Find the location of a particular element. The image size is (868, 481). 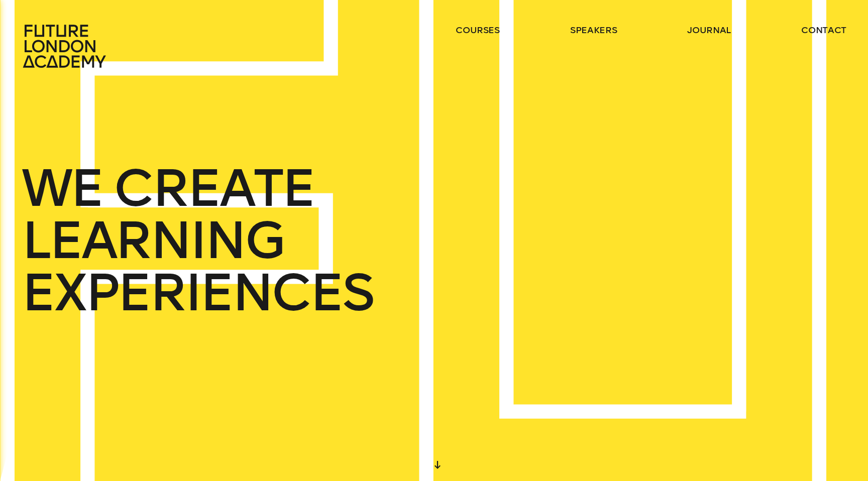

span: WE is located at coordinates (62, 188).